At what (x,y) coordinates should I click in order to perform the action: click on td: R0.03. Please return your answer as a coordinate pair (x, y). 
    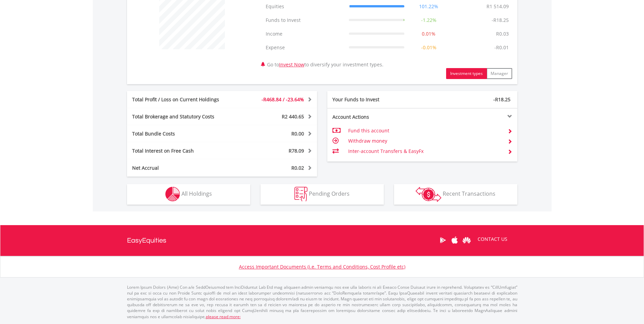
    Looking at the image, I should click on (503, 34).